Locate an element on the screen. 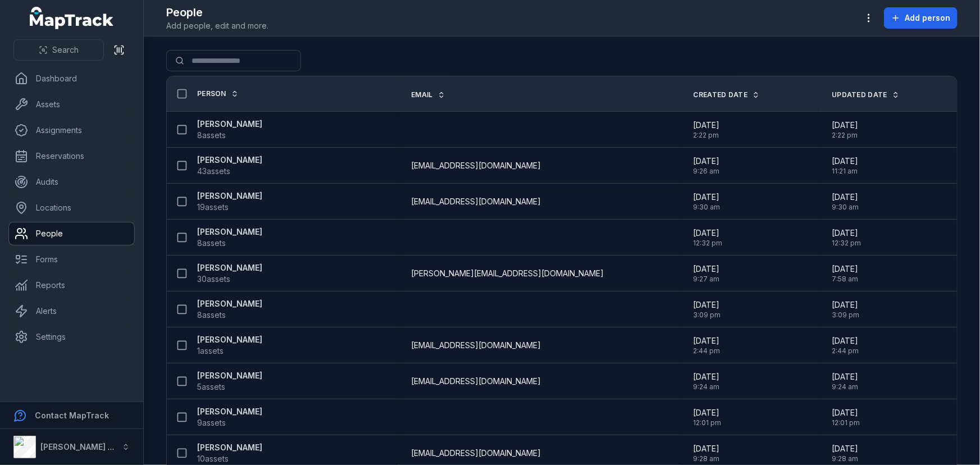 Image resolution: width=980 pixels, height=465 pixels. button: Add person is located at coordinates (921, 18).